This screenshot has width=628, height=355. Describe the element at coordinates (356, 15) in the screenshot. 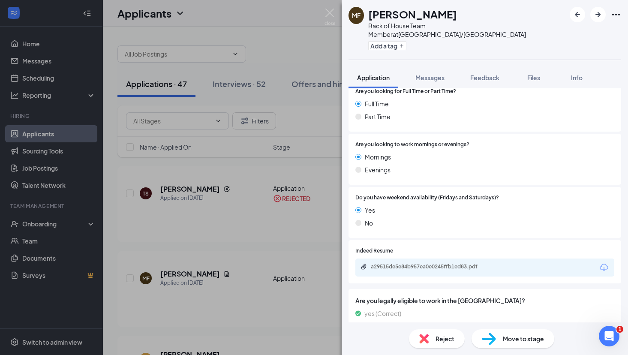

I see `div: MF` at that location.